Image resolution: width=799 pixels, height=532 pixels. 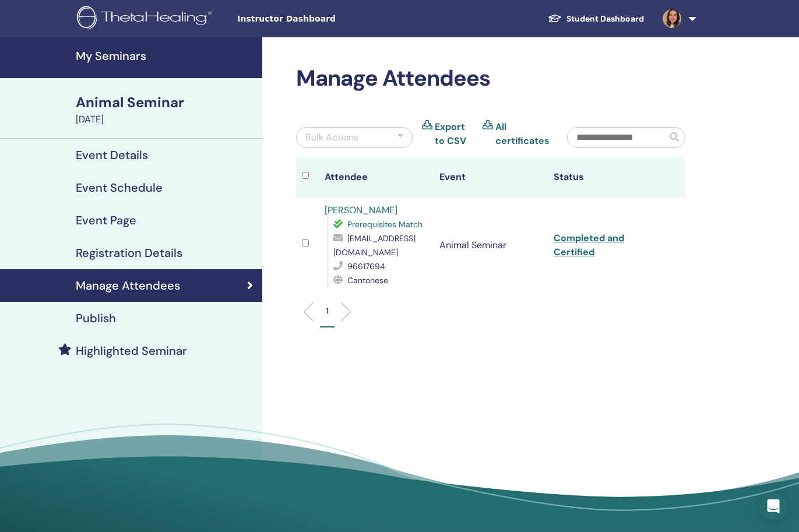 I want to click on h4: Event Details, so click(x=112, y=155).